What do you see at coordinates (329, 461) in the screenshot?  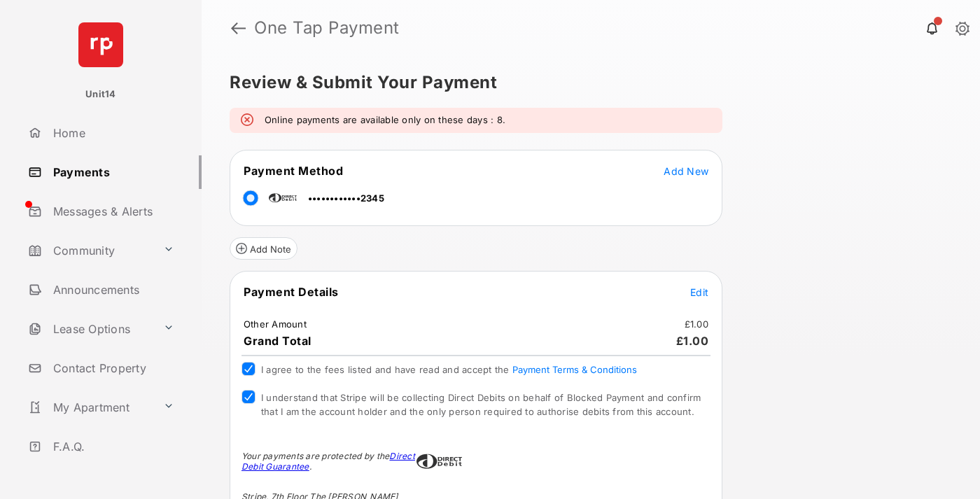 I see `div: Your payments are protected by the .` at bounding box center [329, 461].